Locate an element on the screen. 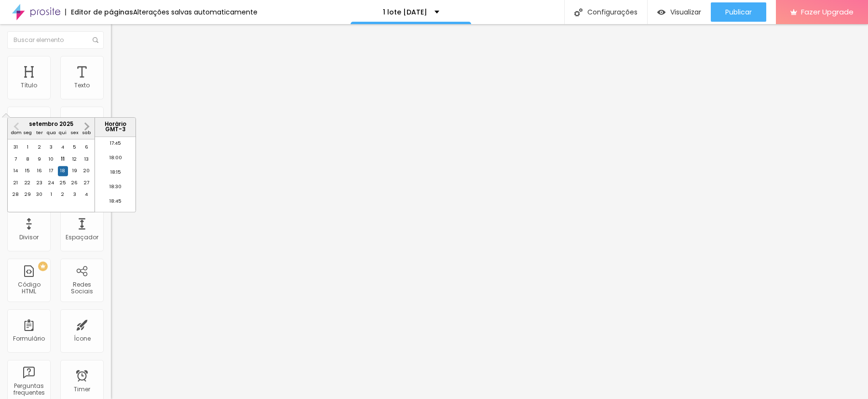 This screenshot has height=399, width=868. div: Choose quarta-feira, 17 de setembro de 2025 is located at coordinates (51, 171).